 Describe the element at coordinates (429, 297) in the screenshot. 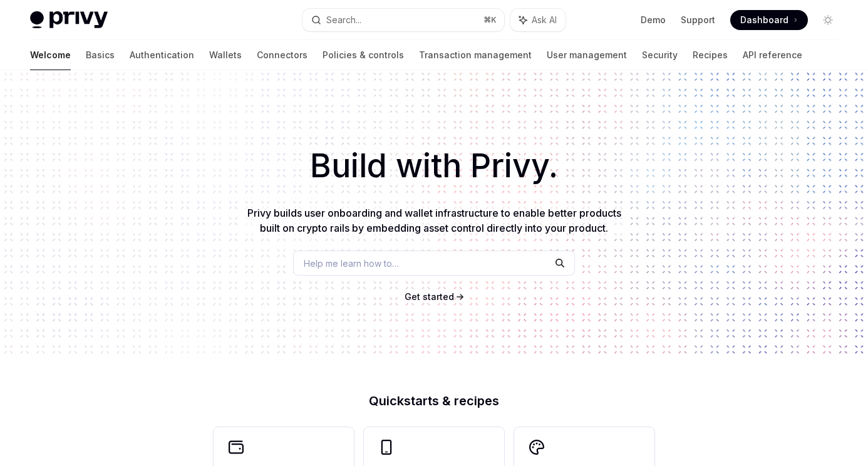

I see `a: Get started` at that location.